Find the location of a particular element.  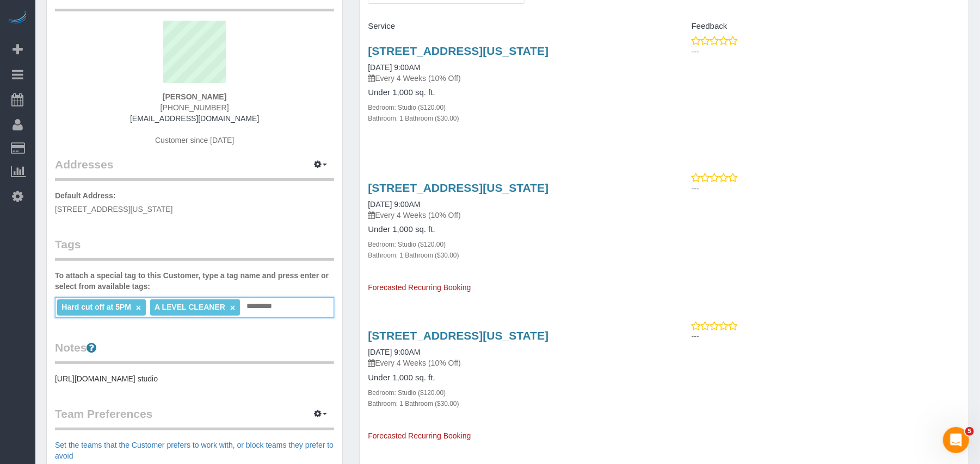

label: Default Address: is located at coordinates (86, 196).